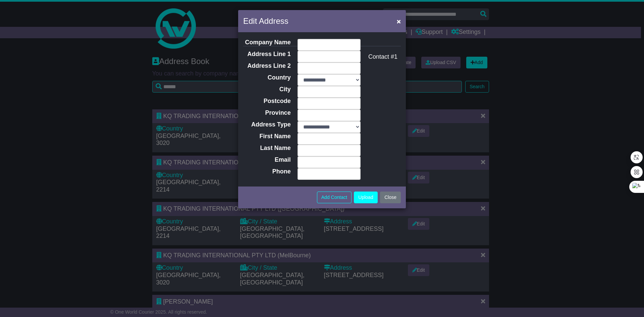 Image resolution: width=644 pixels, height=317 pixels. Describe the element at coordinates (266, 113) in the screenshot. I see `label: Province` at that location.